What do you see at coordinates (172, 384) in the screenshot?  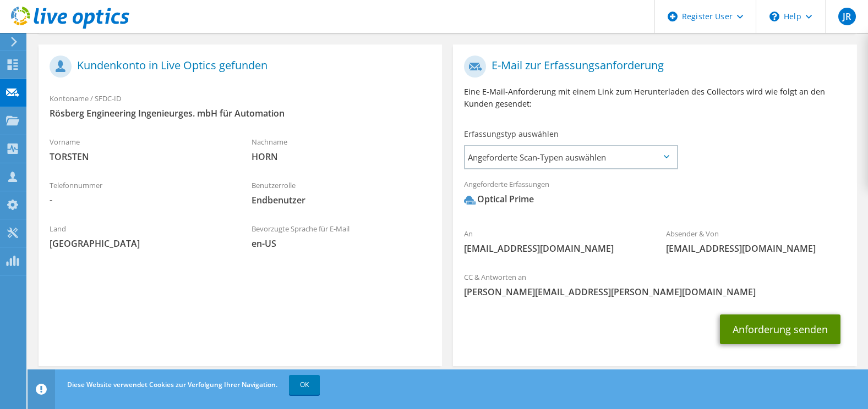 I see `span: Diese Website verwendet Cookies zur Verfolgung Ihrer Navigation.` at bounding box center [172, 384].